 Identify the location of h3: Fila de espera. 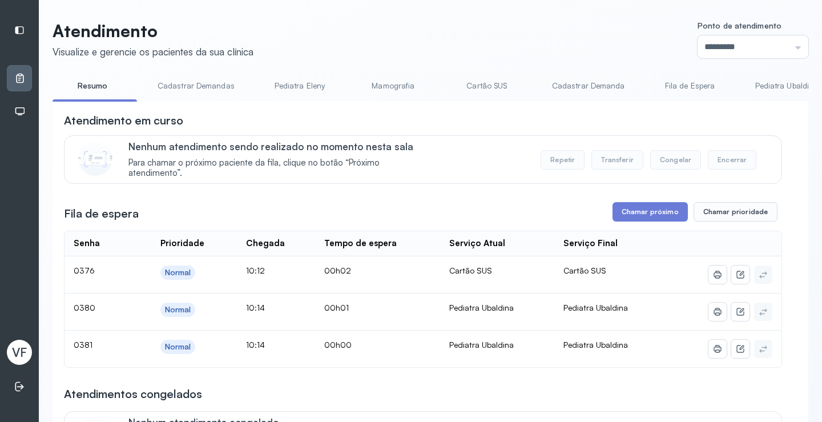
(101, 214).